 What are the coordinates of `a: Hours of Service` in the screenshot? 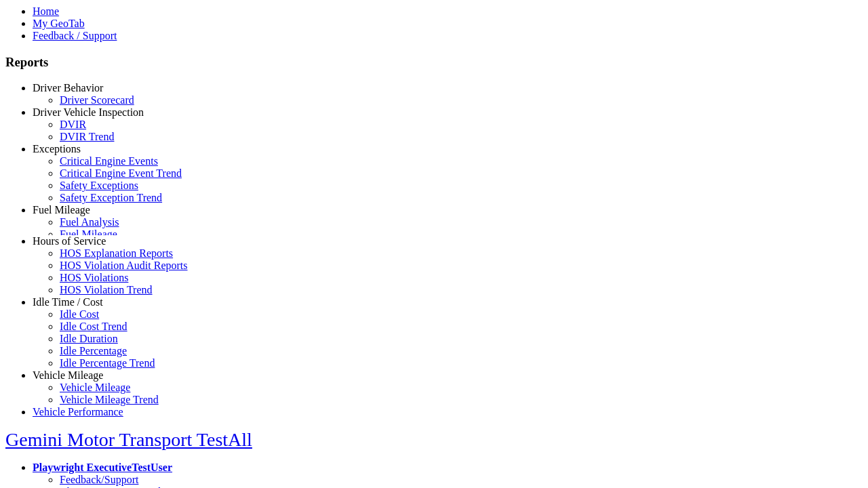 It's located at (69, 240).